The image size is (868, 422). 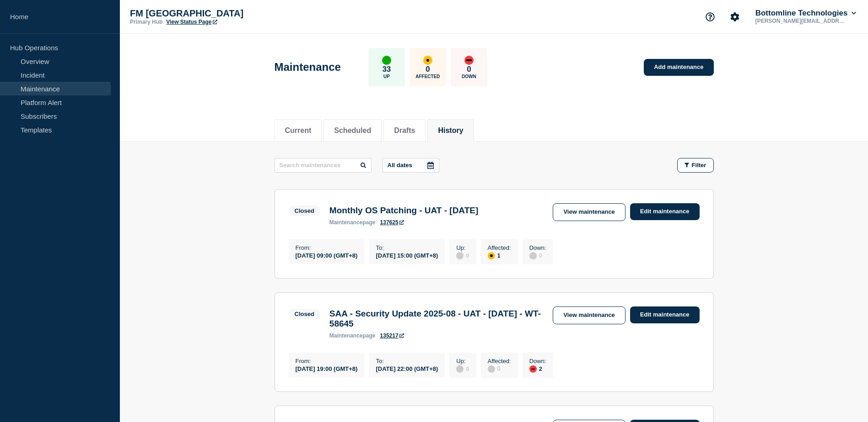 I want to click on span: Filter, so click(x=699, y=165).